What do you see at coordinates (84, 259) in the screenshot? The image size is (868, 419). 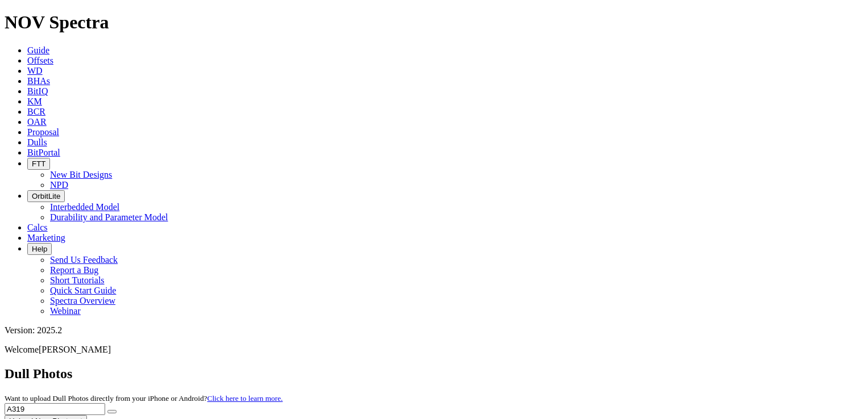 I see `a: Send Us Feedback` at bounding box center [84, 259].